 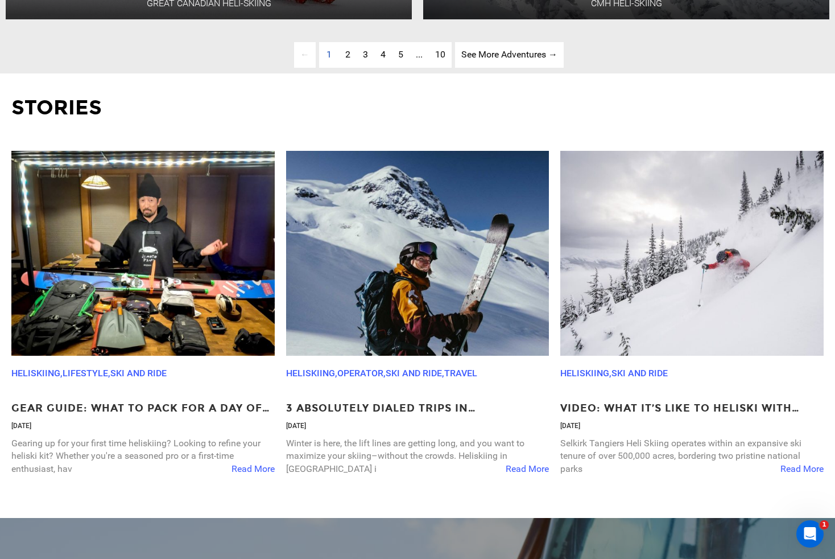 What do you see at coordinates (143, 408) in the screenshot?
I see `a: Gear Guide: What To Pack For A Day Of Heliskiing & Backcountry Skiing` at bounding box center [143, 408].